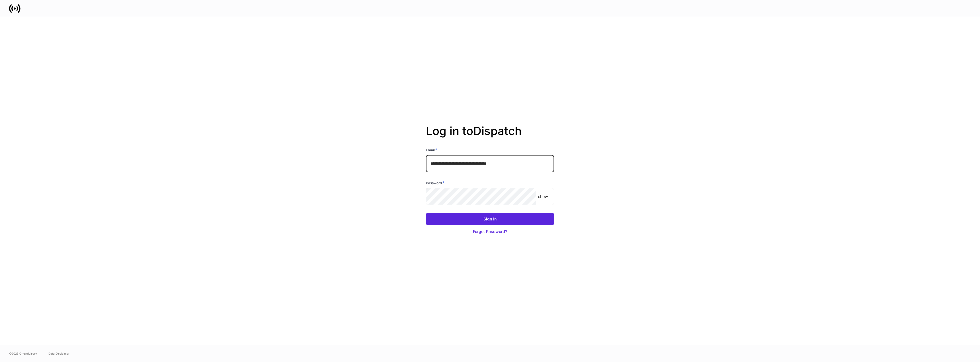 The width and height of the screenshot is (980, 362). What do you see at coordinates (23, 353) in the screenshot?
I see `span: © 2025 OneAdvisory` at bounding box center [23, 353].